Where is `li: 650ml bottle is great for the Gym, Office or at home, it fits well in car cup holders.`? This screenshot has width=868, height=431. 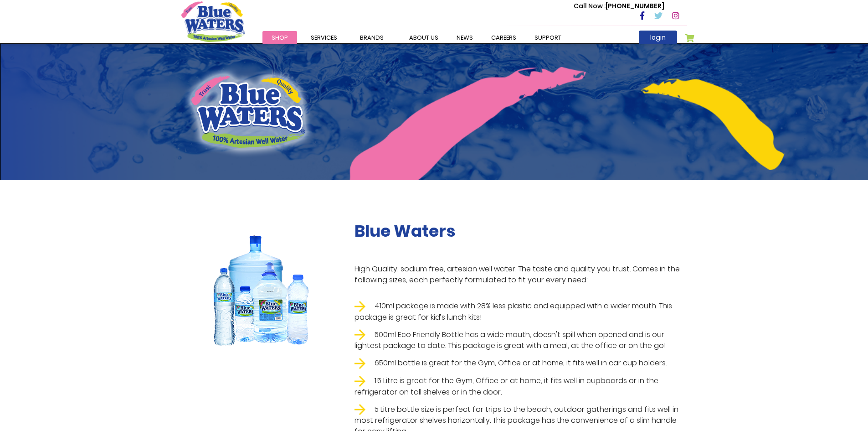
li: 650ml bottle is great for the Gym, Office or at home, it fits well in car cup holders. is located at coordinates (521, 363).